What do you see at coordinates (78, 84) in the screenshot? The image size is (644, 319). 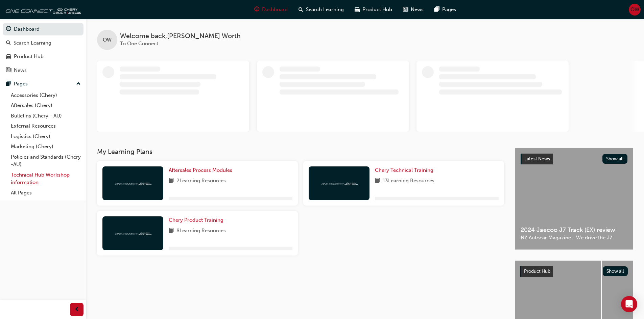 I see `span: up-icon` at bounding box center [78, 84].